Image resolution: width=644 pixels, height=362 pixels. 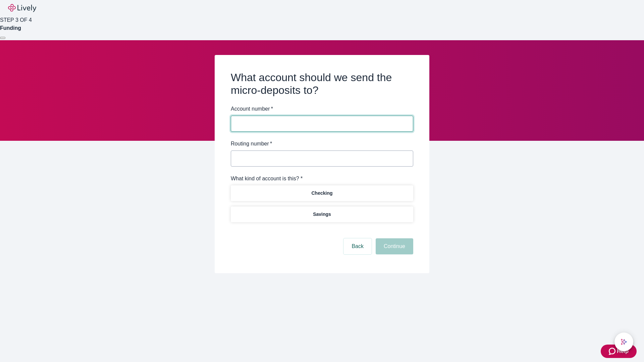 I want to click on svg: Lively AI Assistant, so click(x=624, y=342).